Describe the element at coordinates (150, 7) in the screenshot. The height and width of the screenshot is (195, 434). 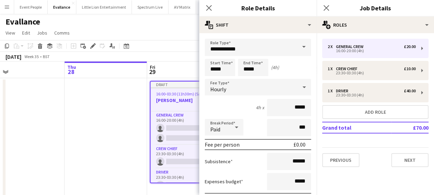
I see `button: Spectrum Live` at that location.